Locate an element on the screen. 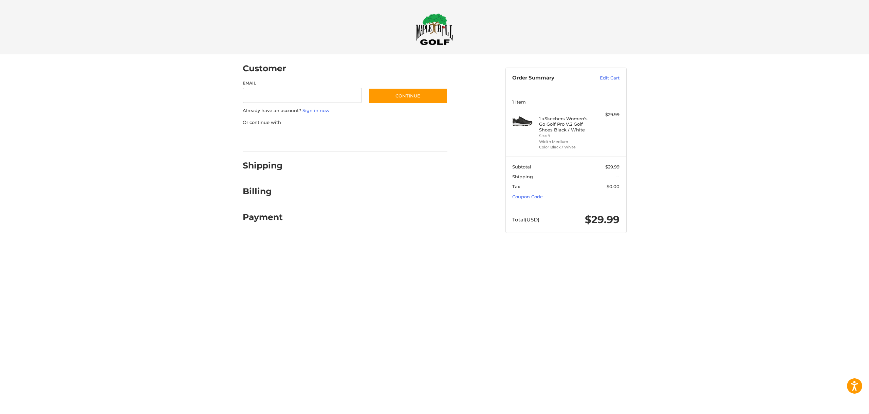  a: Sign in now is located at coordinates (316, 110).